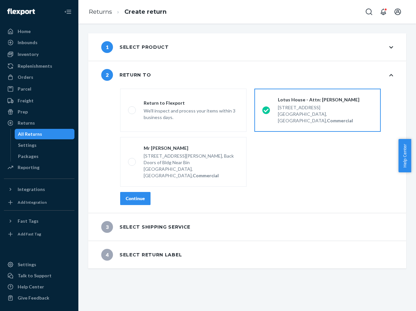  I want to click on a: Packages, so click(45, 156).